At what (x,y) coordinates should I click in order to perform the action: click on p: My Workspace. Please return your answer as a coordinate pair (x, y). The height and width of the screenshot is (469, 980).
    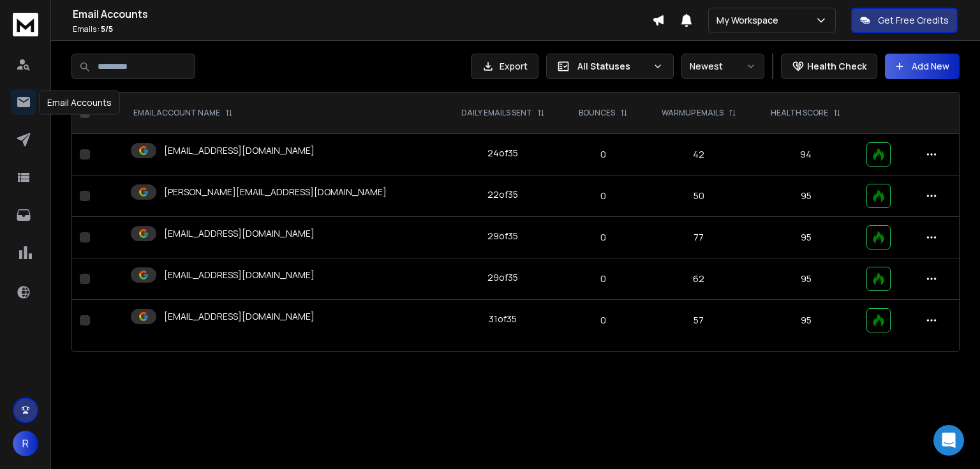
    Looking at the image, I should click on (750, 21).